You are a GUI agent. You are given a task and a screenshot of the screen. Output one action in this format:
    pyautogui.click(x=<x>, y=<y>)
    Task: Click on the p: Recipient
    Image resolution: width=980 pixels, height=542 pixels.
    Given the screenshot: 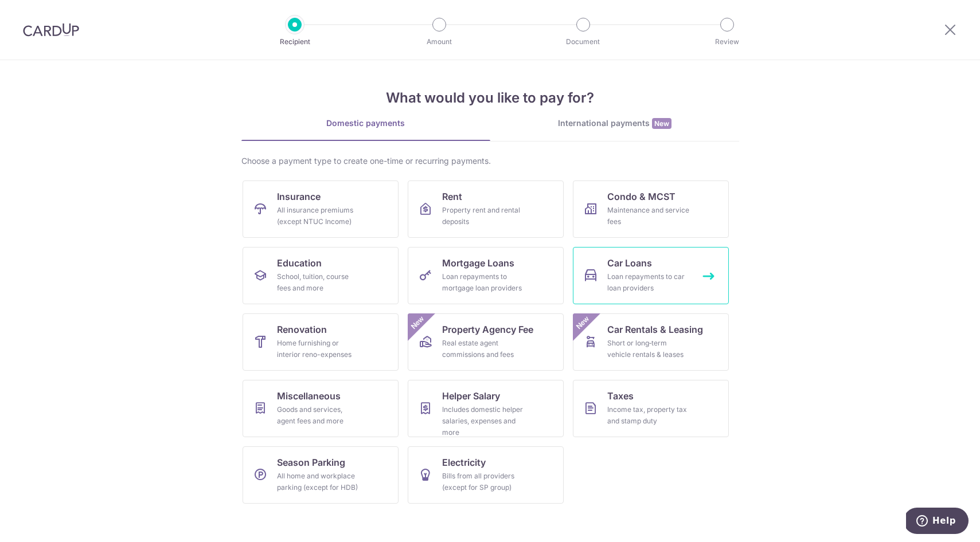 What is the action you would take?
    pyautogui.click(x=295, y=42)
    